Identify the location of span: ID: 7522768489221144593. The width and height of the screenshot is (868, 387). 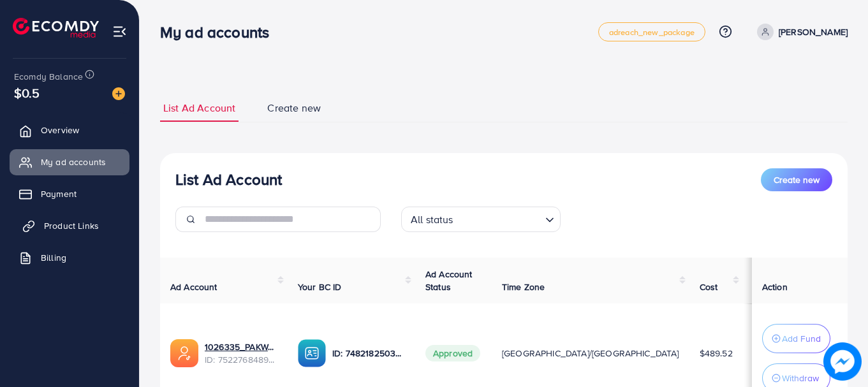
(241, 360).